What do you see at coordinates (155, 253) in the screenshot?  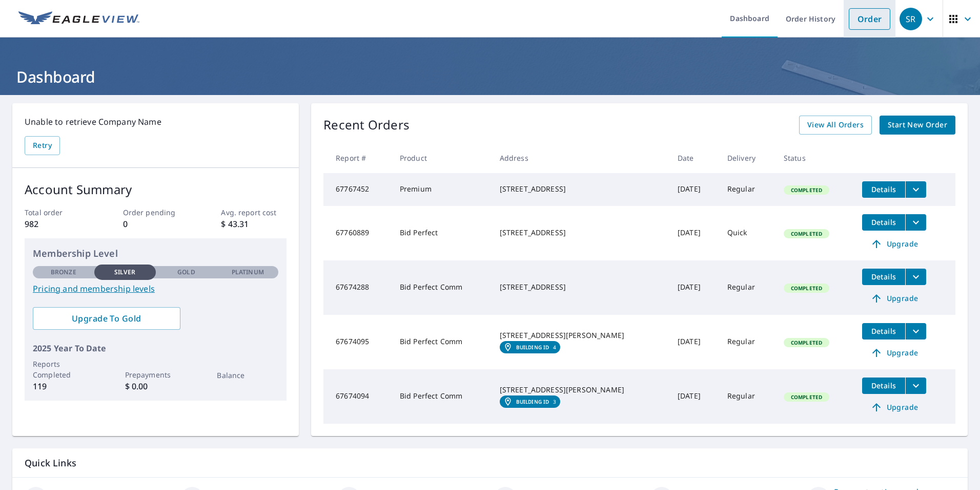 I see `p: Membership Level` at bounding box center [155, 253].